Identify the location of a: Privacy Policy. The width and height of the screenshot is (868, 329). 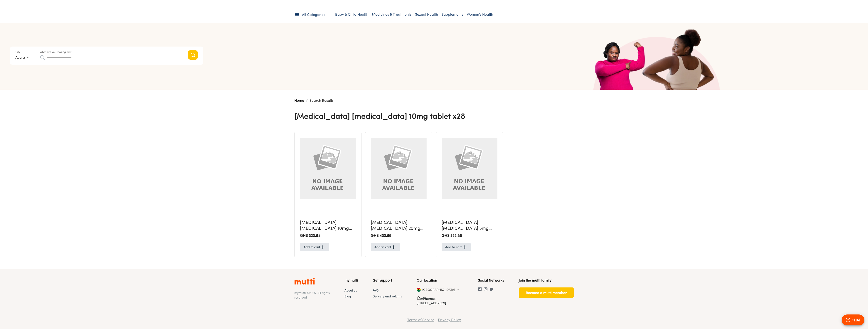
(449, 320).